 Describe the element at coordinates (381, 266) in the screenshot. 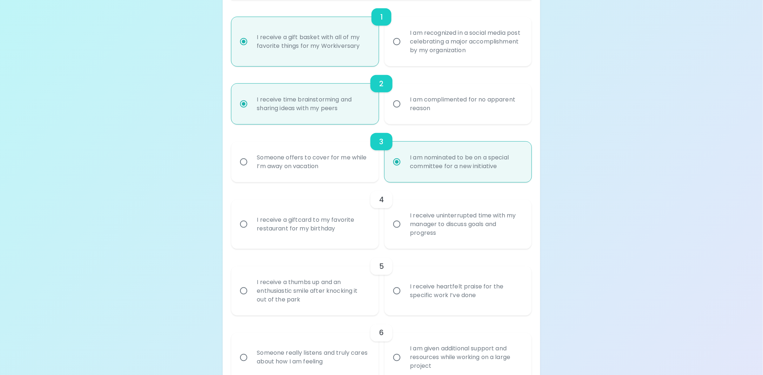

I see `h6: 5` at that location.